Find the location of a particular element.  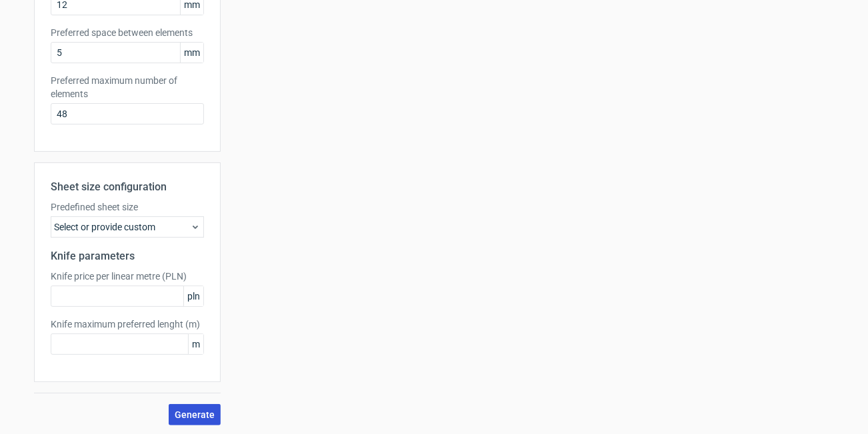

span: m is located at coordinates (196, 345).